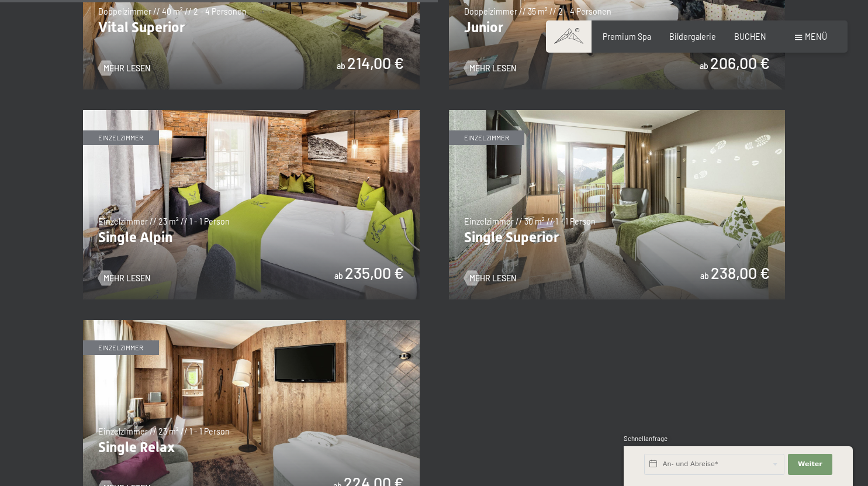 The height and width of the screenshot is (486, 868). Describe the element at coordinates (810, 464) in the screenshot. I see `button: Weiter` at that location.